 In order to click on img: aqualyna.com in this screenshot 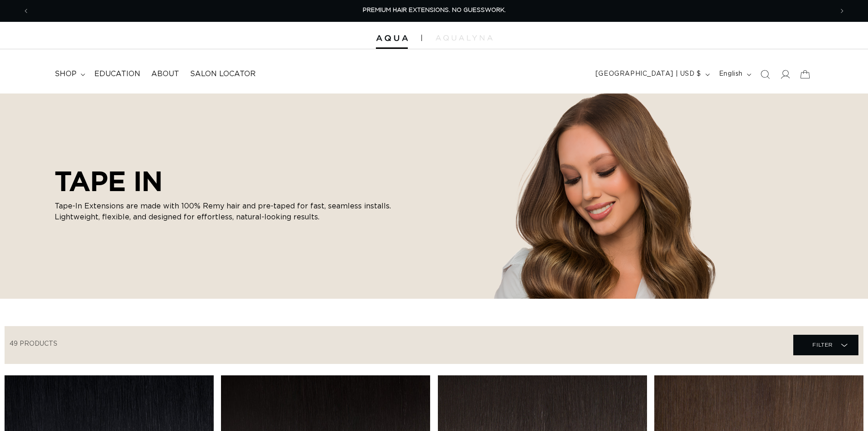, I will do `click(464, 38)`.